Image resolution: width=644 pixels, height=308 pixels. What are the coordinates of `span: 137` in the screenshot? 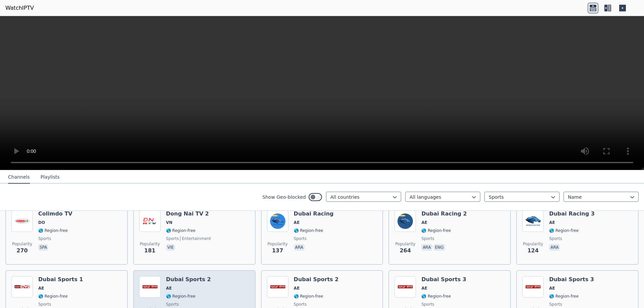 It's located at (277, 251).